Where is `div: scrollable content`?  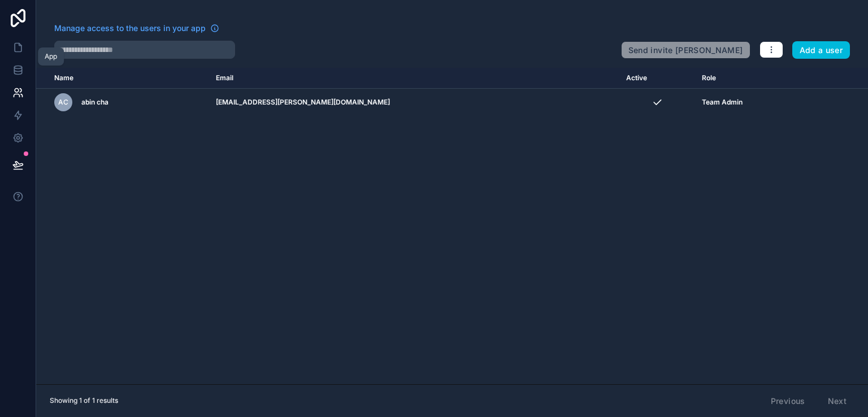
div: scrollable content is located at coordinates (452, 226).